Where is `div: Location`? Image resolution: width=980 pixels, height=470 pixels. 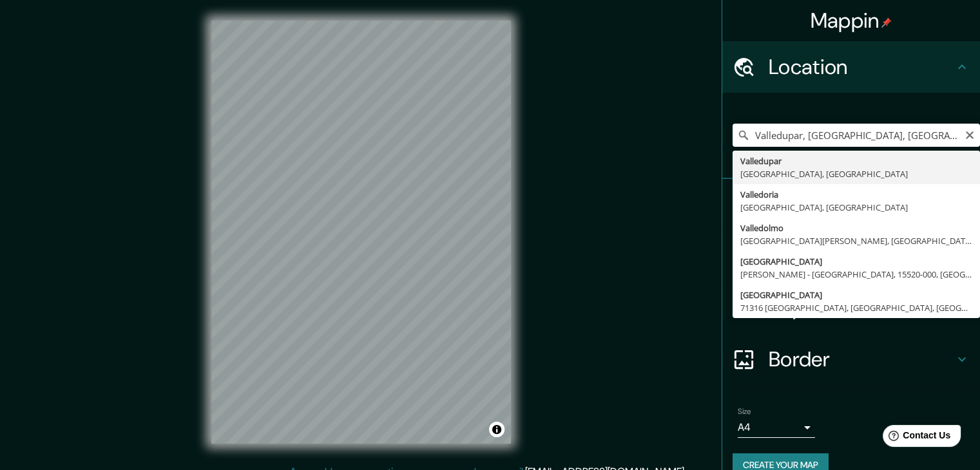
div: Location is located at coordinates (851, 67).